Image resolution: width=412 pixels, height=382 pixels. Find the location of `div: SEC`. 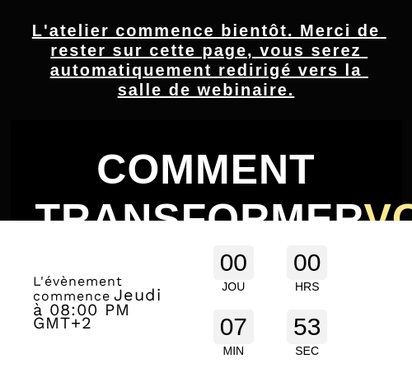

div: SEC is located at coordinates (306, 351).